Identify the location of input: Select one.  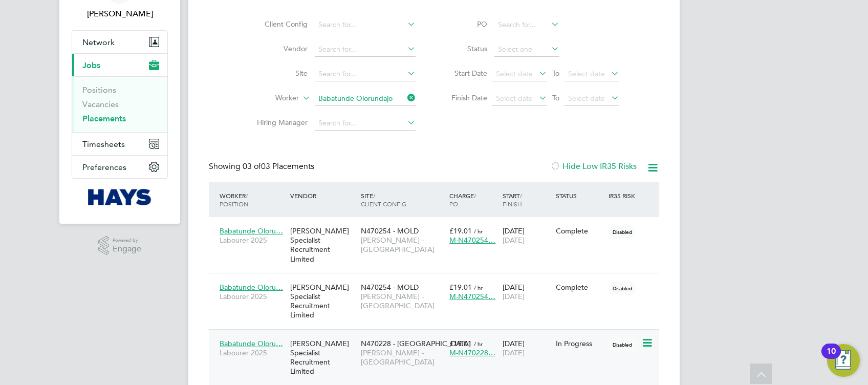
(527, 50).